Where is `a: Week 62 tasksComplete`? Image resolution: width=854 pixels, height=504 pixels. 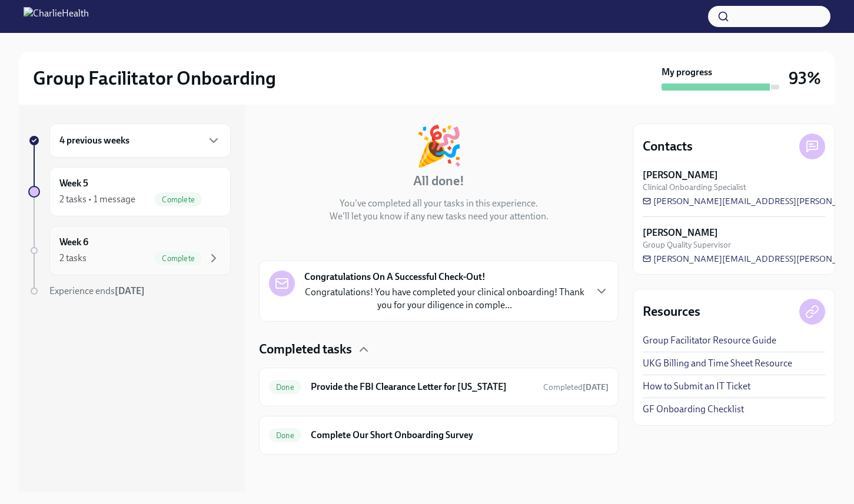 a: Week 62 tasksComplete is located at coordinates (129, 250).